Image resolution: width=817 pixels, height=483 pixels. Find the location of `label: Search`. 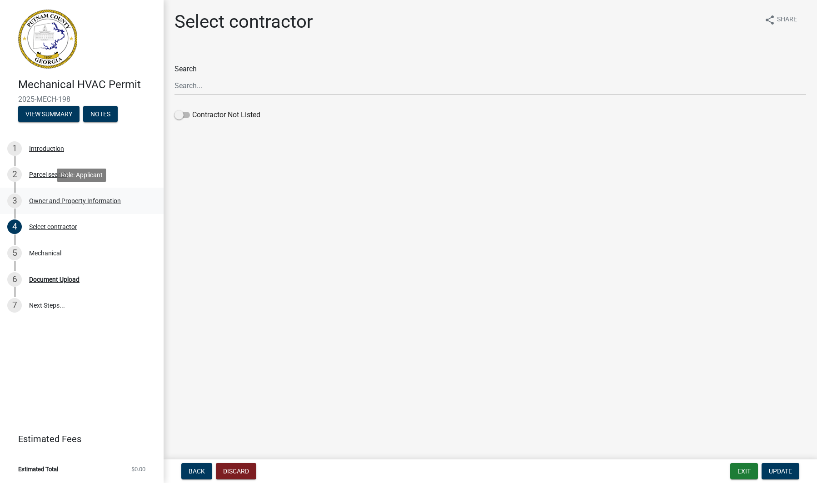

label: Search is located at coordinates (185, 69).